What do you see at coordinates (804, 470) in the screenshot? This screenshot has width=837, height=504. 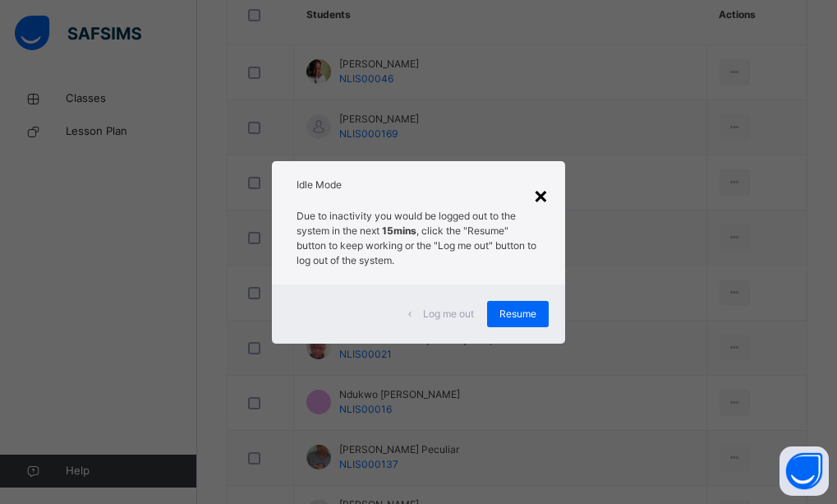 I see `button: Open asap` at bounding box center [804, 470].